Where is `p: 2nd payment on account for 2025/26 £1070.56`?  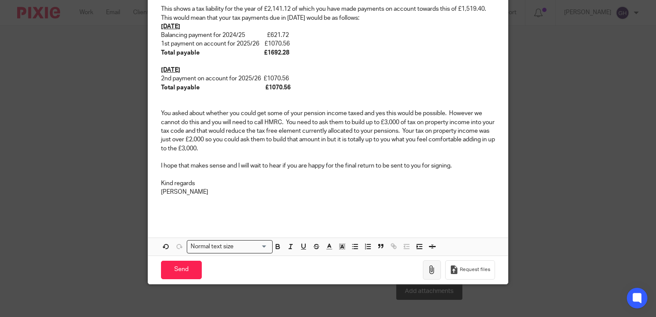 p: 2nd payment on account for 2025/26 £1070.56 is located at coordinates (328, 79).